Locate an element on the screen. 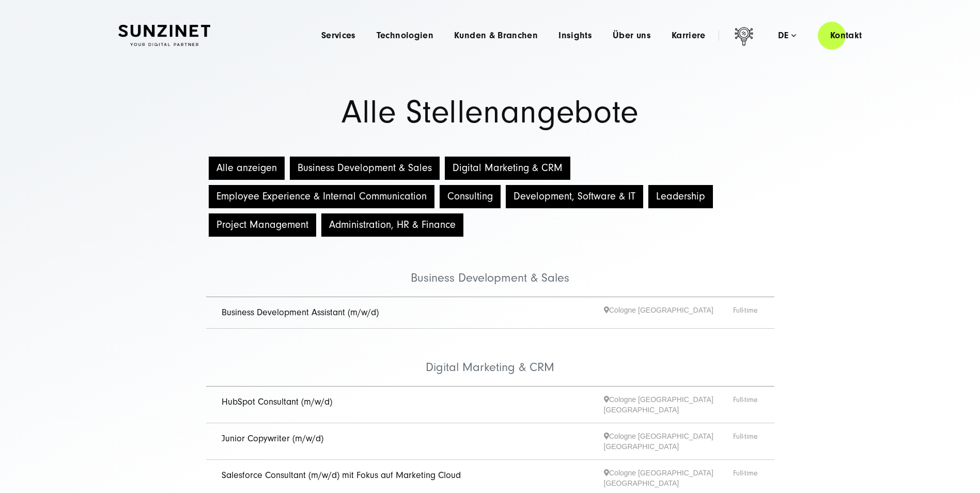 Image resolution: width=980 pixels, height=493 pixels. a: HubSpot Consultant (m/w/d) is located at coordinates (277, 401).